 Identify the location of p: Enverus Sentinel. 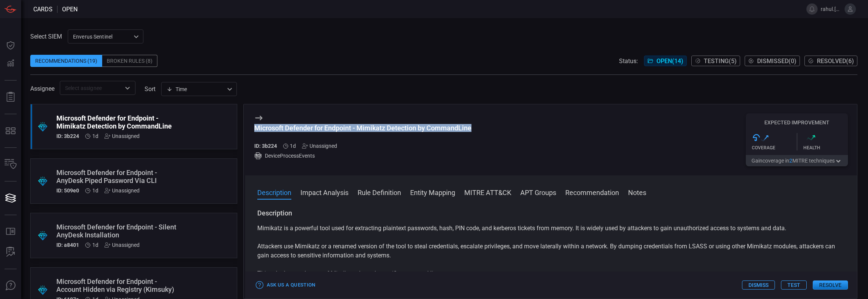
(102, 37).